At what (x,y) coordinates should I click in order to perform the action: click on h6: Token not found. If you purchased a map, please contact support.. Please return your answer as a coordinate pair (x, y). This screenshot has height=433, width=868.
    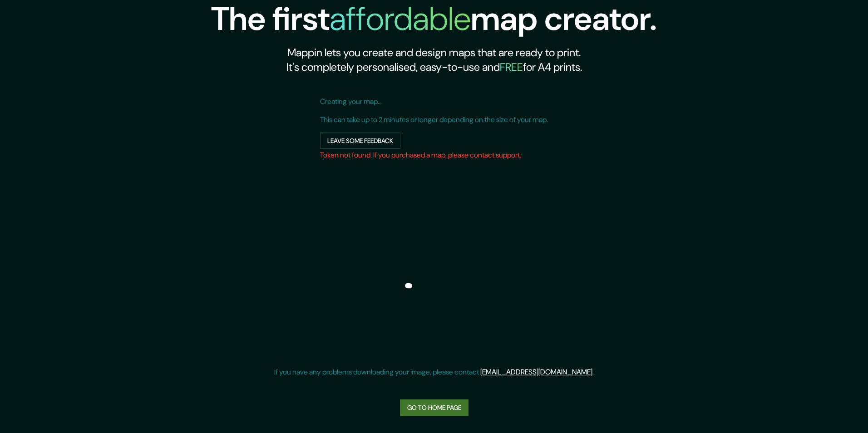
    Looking at the image, I should click on (434, 156).